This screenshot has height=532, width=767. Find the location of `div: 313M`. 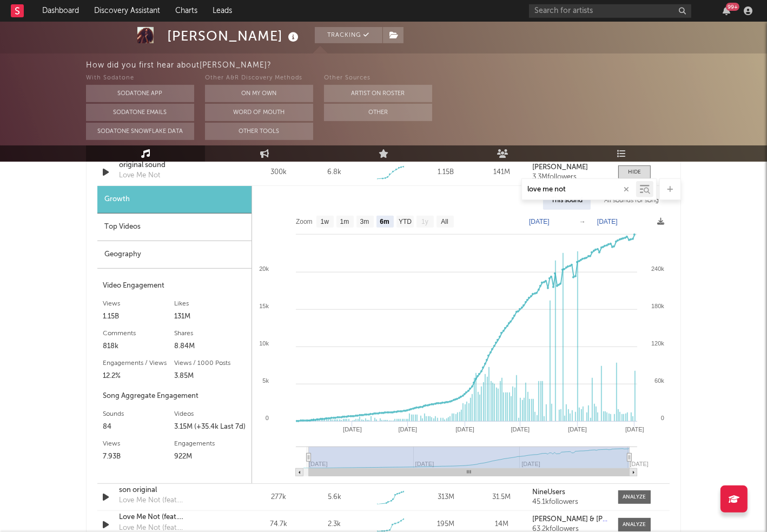

div: 313M is located at coordinates (446, 498).